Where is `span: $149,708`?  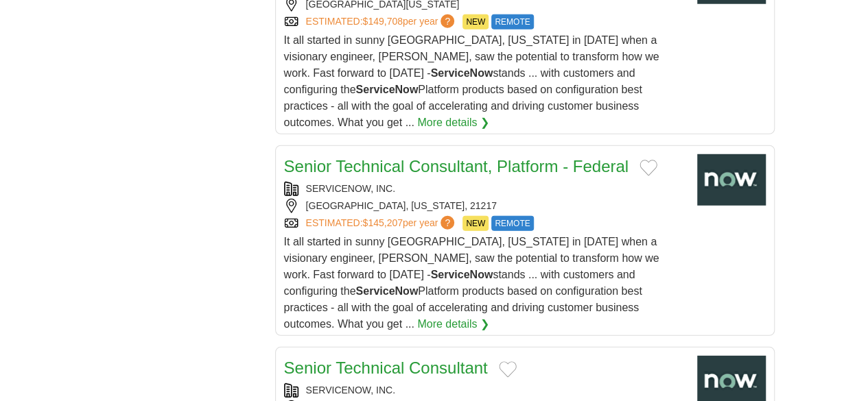 span: $149,708 is located at coordinates (382, 21).